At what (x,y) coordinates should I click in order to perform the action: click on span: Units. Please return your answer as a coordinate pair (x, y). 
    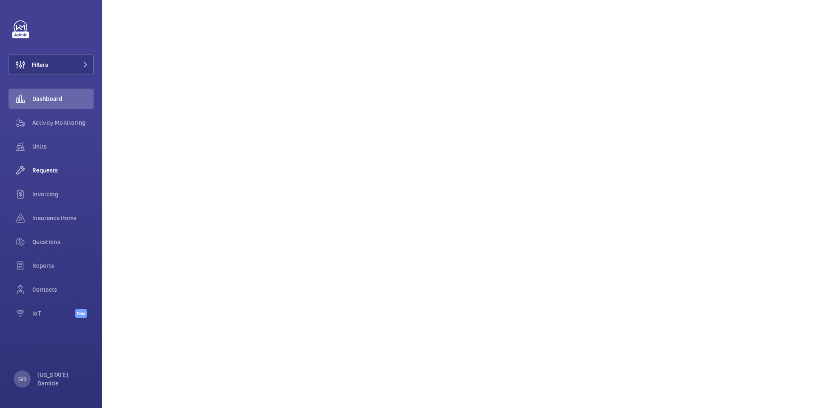
    Looking at the image, I should click on (63, 146).